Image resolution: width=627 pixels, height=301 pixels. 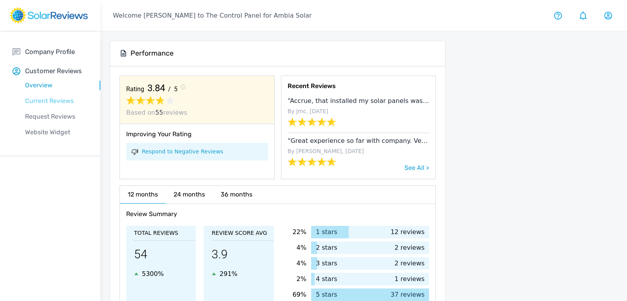 I want to click on a: Current Reviews, so click(x=56, y=101).